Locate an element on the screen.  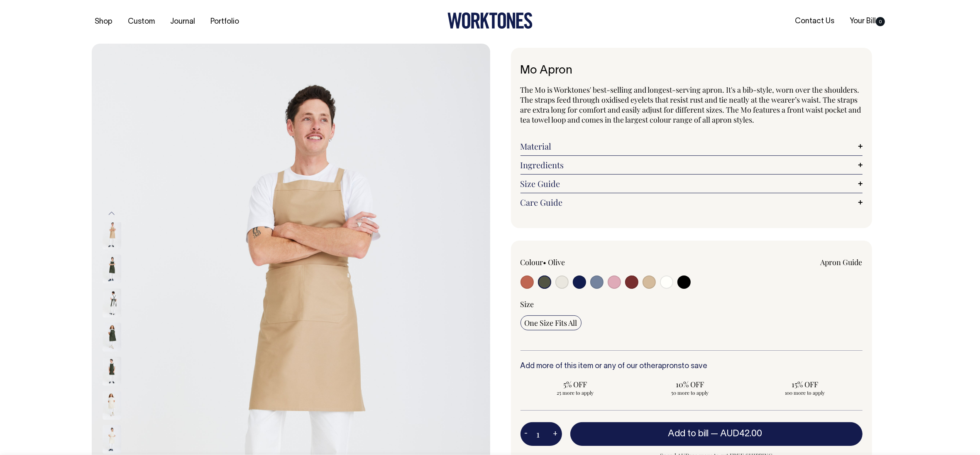
input: One Size Fits All is located at coordinates (551, 322).